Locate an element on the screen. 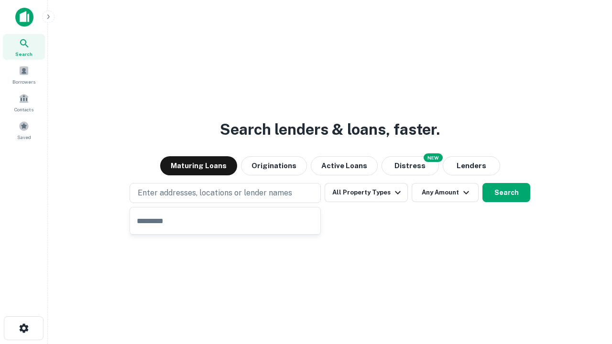 The width and height of the screenshot is (612, 344). h3: Search lenders & loans, faster. is located at coordinates (330, 130).